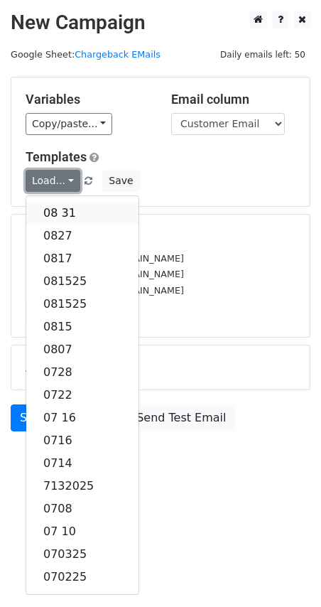 The image size is (321, 607). Describe the element at coordinates (82, 554) in the screenshot. I see `a: 070325` at that location.